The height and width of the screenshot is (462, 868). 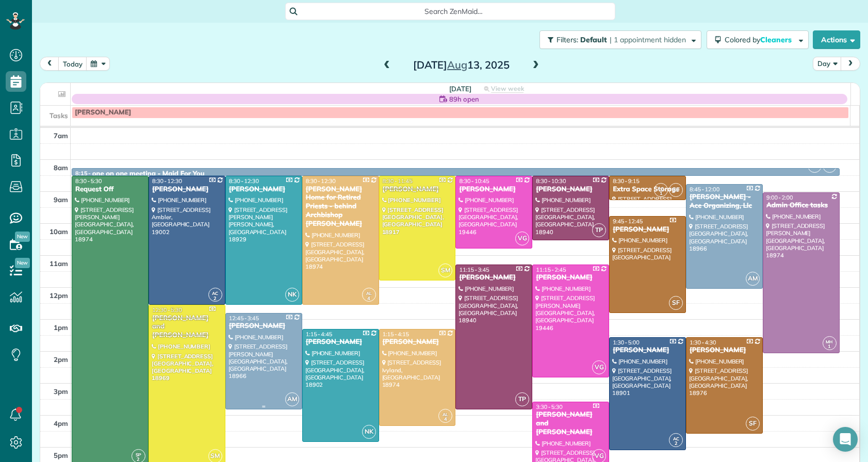 I want to click on span: 1:15 - 4:45, so click(x=320, y=334).